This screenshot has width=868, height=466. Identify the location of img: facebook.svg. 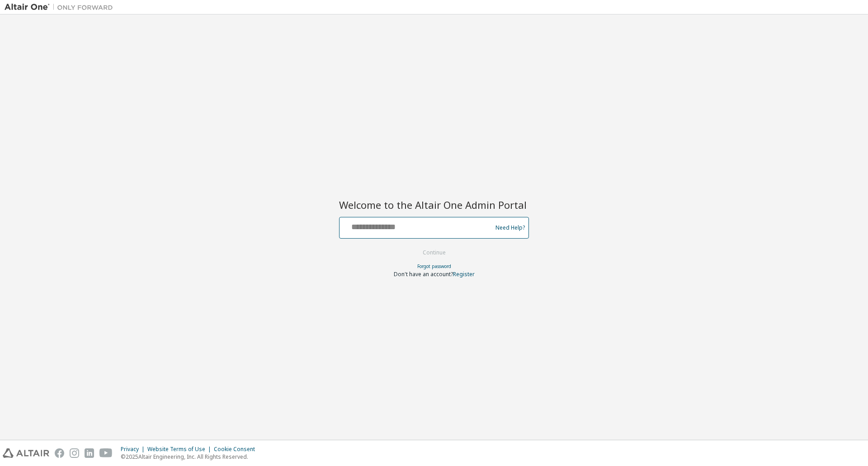
(59, 453).